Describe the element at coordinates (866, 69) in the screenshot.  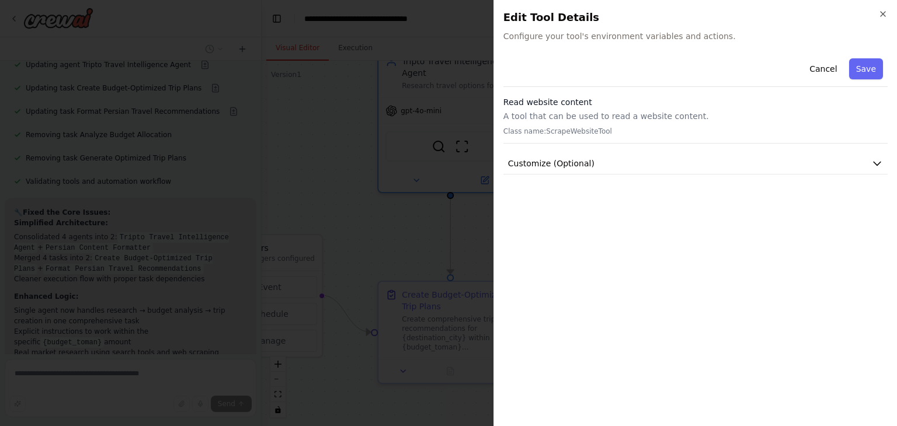
I see `button: Save` at that location.